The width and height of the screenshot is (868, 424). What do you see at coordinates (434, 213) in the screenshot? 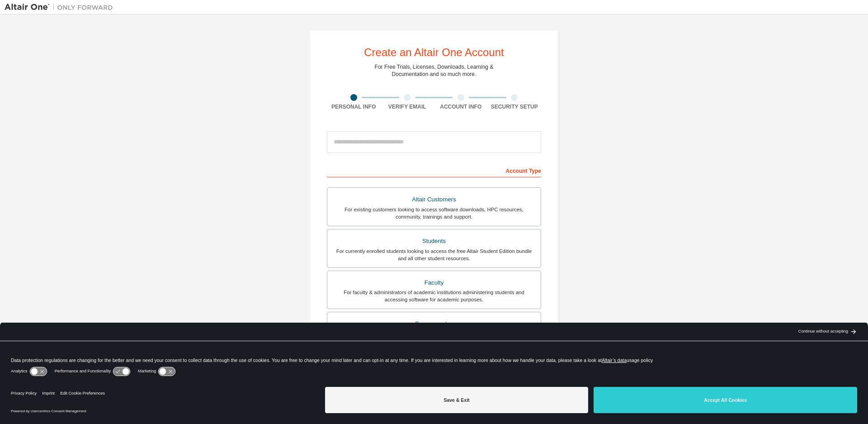
I see `div: For existing customers looking to access software downloads, HPC resources, community, trainings ...` at bounding box center [434, 213].